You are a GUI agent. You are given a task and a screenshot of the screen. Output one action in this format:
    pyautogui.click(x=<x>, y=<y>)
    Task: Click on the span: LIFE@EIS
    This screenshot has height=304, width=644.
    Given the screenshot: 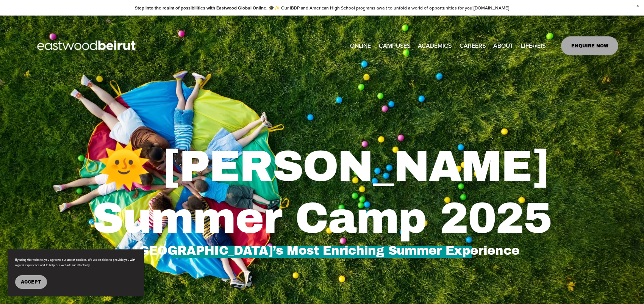 What is the action you would take?
    pyautogui.click(x=533, y=46)
    